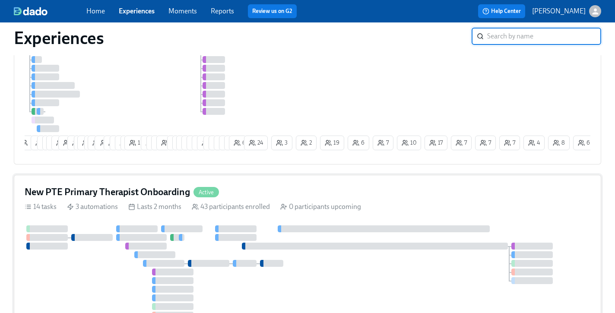  Describe the element at coordinates (136, 143) in the screenshot. I see `span: 14` at that location.